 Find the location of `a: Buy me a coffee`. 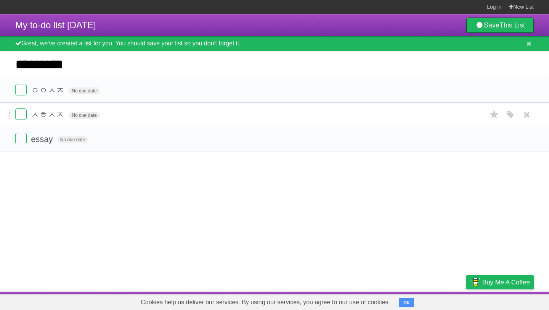

a: Buy me a coffee is located at coordinates (500, 282).